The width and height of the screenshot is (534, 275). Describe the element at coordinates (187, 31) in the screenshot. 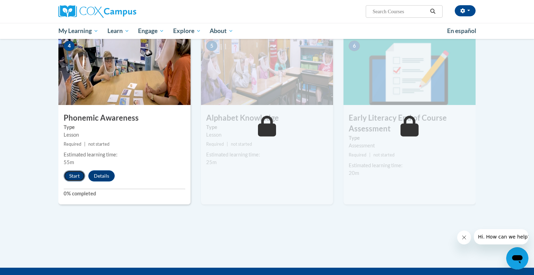

I see `span: Explore` at that location.